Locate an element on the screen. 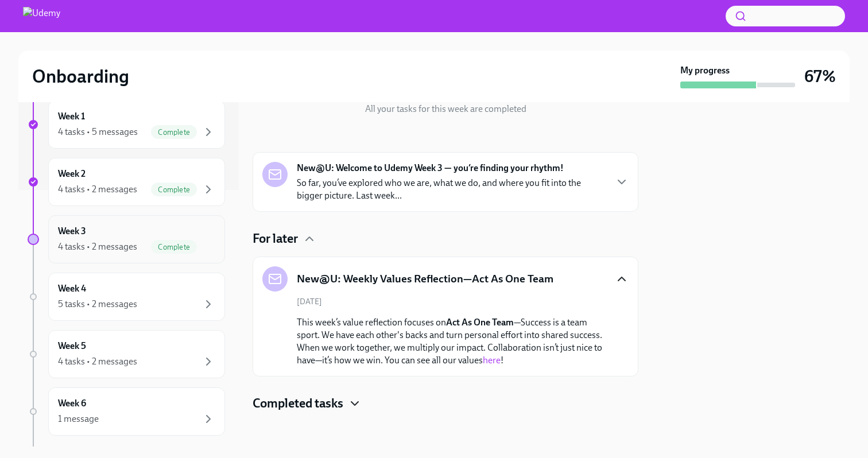  a: Week 34 tasks • 2 messagesComplete is located at coordinates (126, 240).